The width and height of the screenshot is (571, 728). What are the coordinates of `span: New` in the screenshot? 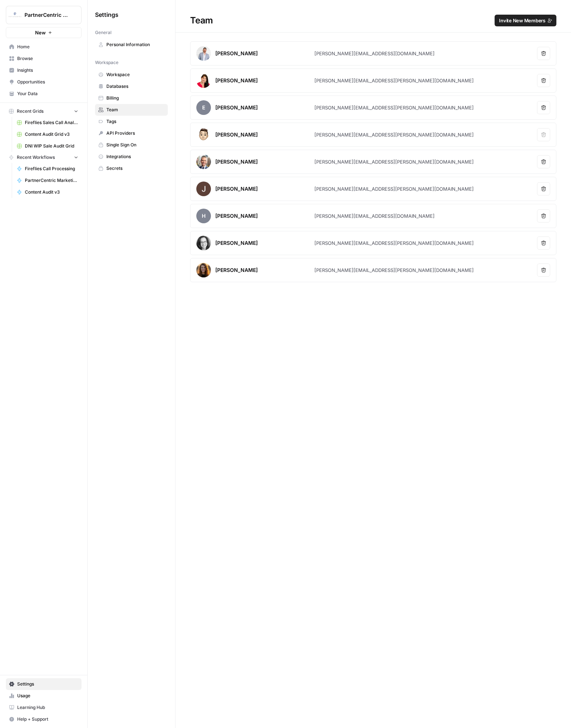 It's located at (40, 32).